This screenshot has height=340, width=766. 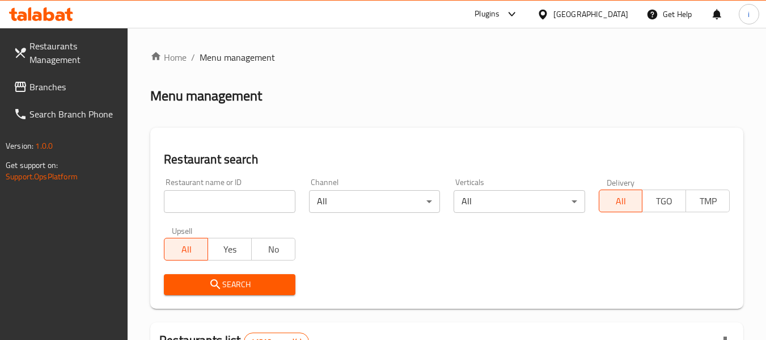 I want to click on span: TGO, so click(x=664, y=201).